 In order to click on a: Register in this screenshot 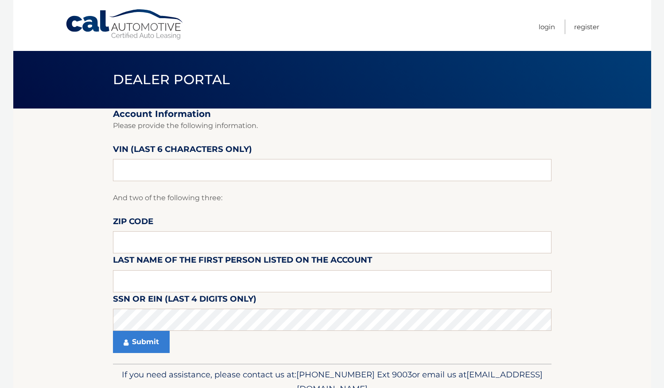, I will do `click(587, 27)`.